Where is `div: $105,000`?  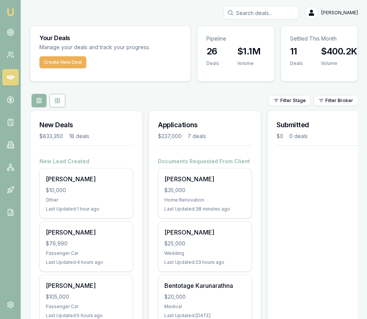 div: $105,000 is located at coordinates (86, 297).